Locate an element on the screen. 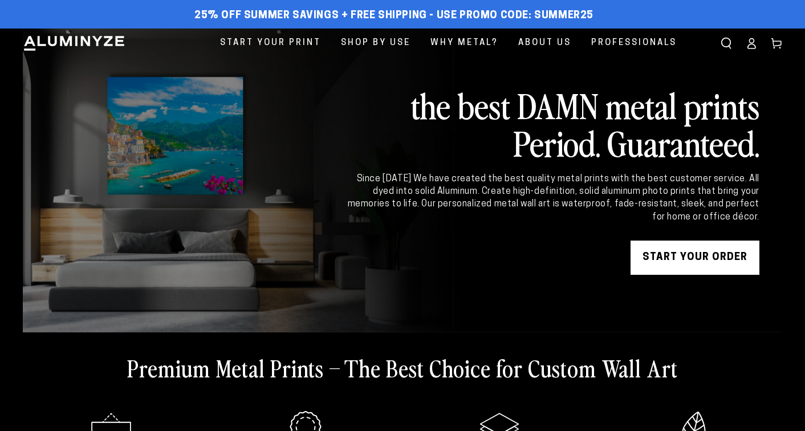 Image resolution: width=805 pixels, height=431 pixels. img: Aluminyze is located at coordinates (74, 43).